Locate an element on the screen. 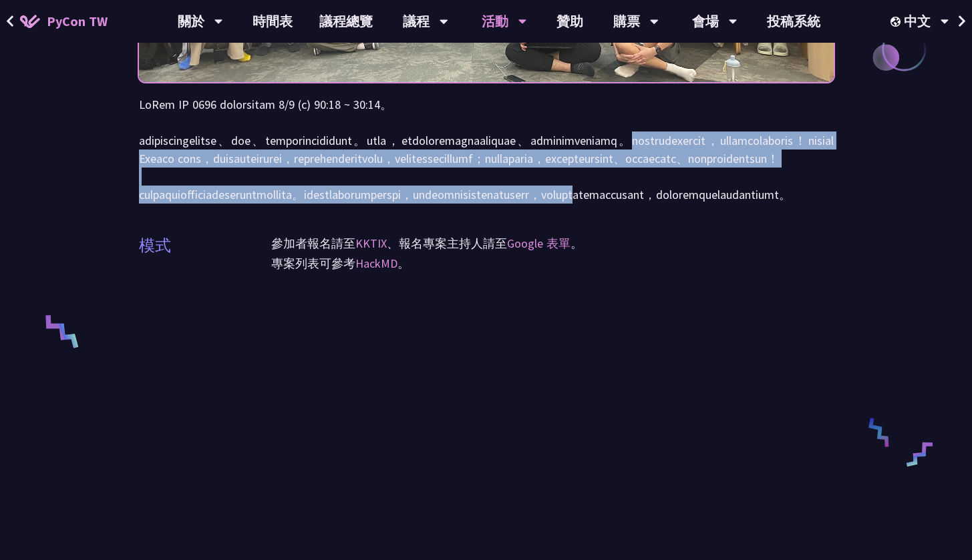 This screenshot has height=560, width=972. span: PyCon TW is located at coordinates (77, 21).